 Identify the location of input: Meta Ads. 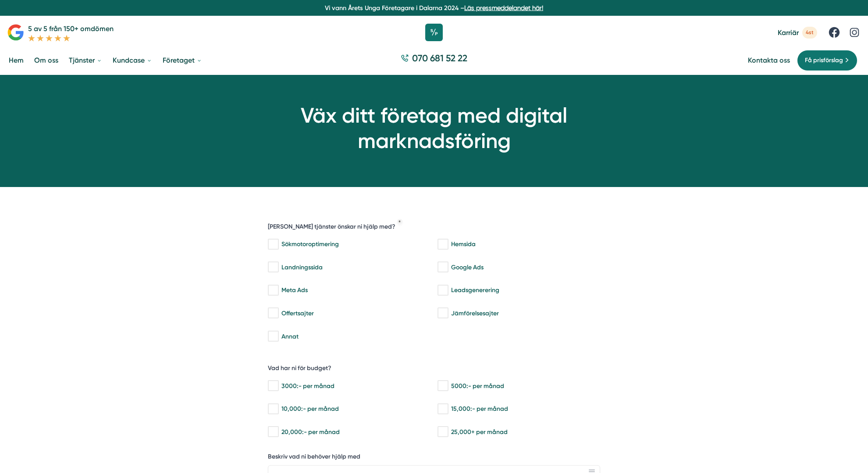
(273, 291).